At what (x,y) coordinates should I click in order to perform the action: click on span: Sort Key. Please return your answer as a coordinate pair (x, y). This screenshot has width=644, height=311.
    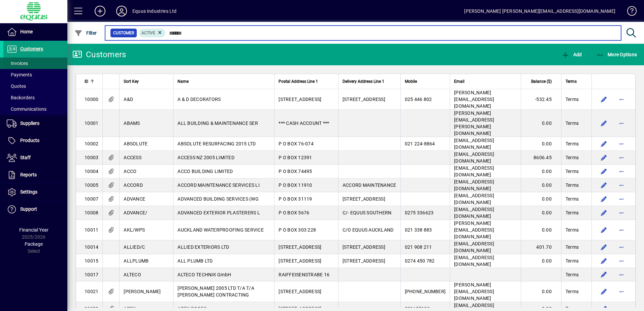
    Looking at the image, I should click on (131, 81).